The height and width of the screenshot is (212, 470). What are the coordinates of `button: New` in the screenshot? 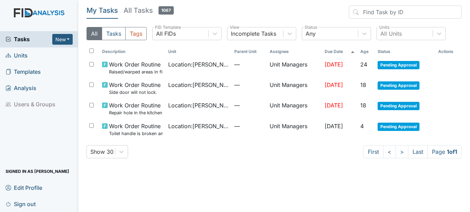 It's located at (63, 39).